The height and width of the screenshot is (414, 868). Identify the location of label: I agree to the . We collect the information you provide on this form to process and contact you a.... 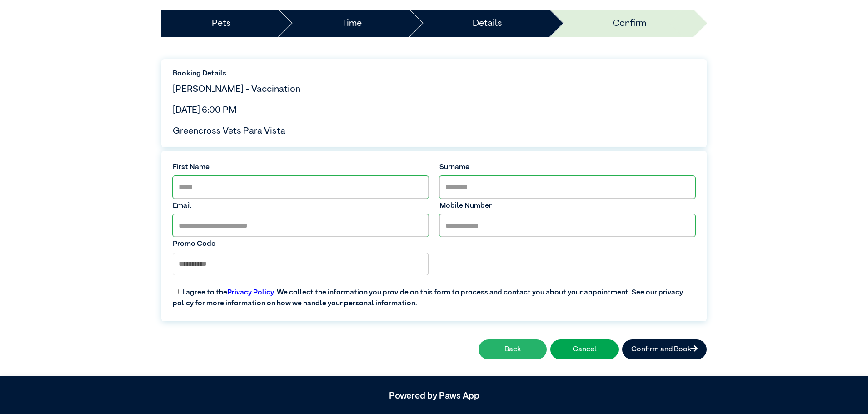
(434, 294).